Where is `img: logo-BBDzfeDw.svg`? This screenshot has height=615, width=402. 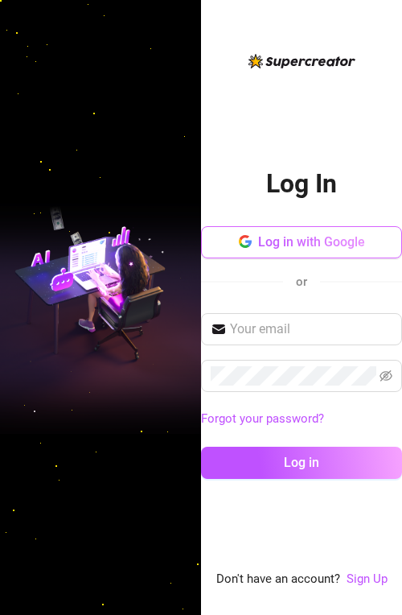
img: logo-BBDzfeDw.svg is located at coordinates (302, 61).